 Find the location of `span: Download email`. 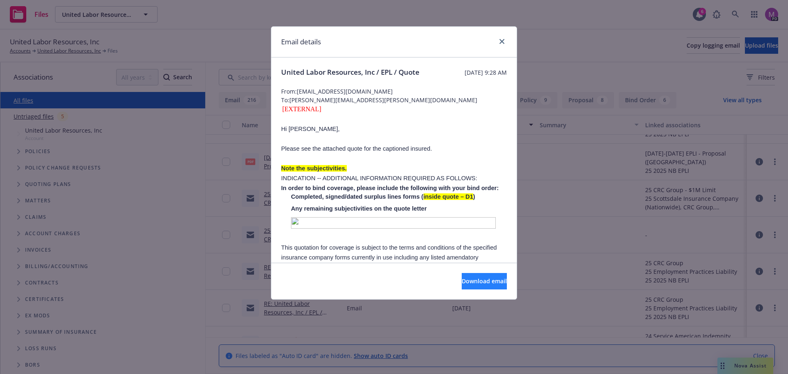

span: Download email is located at coordinates (484, 281).